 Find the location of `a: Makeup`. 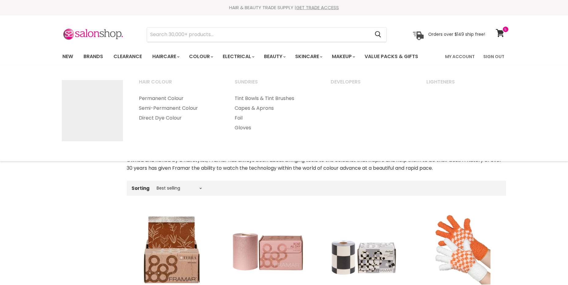

a: Makeup is located at coordinates (343, 57).